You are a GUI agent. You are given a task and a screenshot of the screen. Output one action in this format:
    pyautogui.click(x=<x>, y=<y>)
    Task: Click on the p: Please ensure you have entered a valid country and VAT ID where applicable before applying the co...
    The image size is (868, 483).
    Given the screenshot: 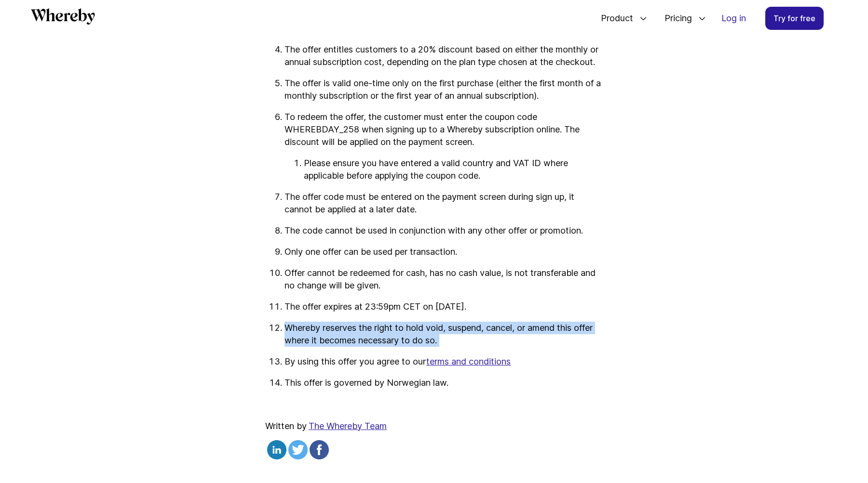 What is the action you would take?
    pyautogui.click(x=453, y=170)
    